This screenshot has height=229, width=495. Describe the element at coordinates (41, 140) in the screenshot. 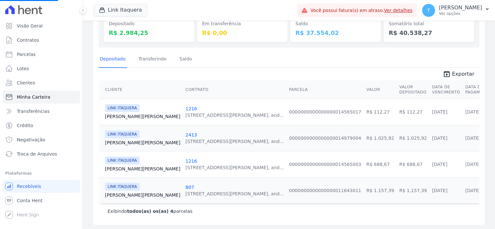

I see `a: Negativação` at that location.